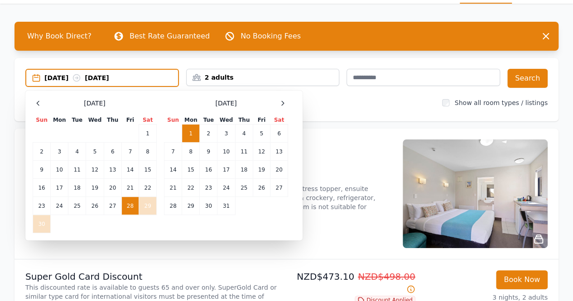 This screenshot has width=573, height=301. I want to click on p: NZD$473.10, so click(353, 283).